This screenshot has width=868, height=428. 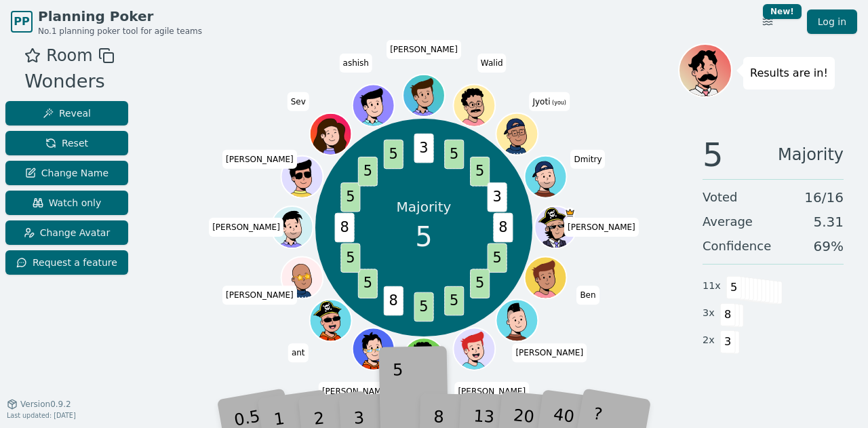 I want to click on span: Reset, so click(x=66, y=143).